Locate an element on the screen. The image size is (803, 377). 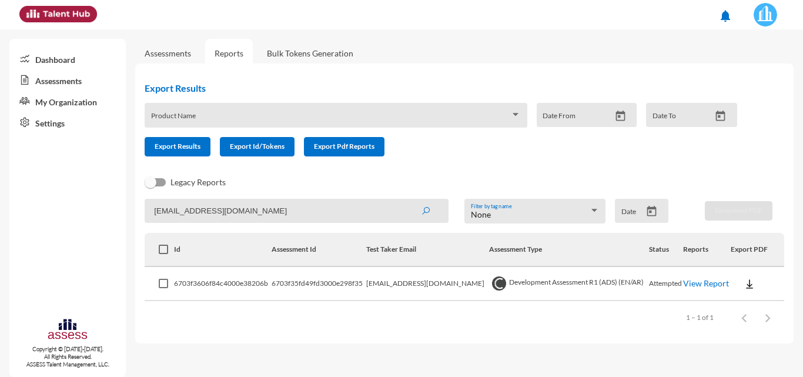
button: Previous page is located at coordinates (744, 317).